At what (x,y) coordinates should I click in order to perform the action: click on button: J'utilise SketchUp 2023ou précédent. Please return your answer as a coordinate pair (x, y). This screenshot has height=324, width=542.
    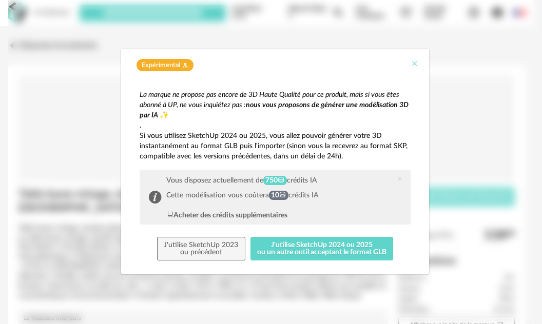
    Looking at the image, I should click on (201, 249).